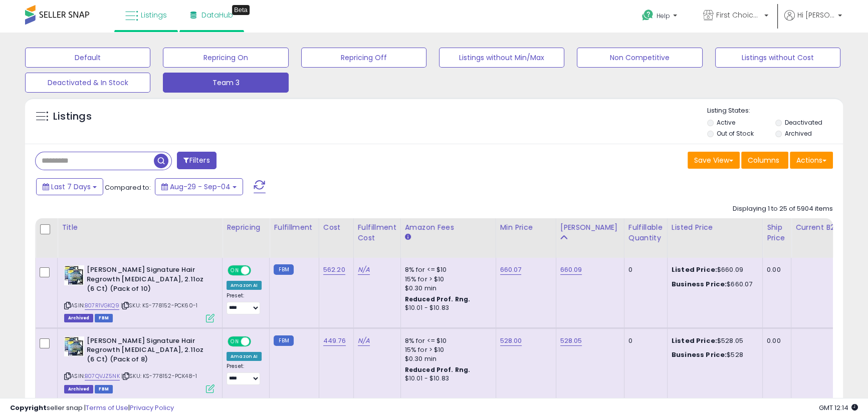 The height and width of the screenshot is (418, 868). I want to click on button: Aug-29 - Sep-04, so click(199, 187).